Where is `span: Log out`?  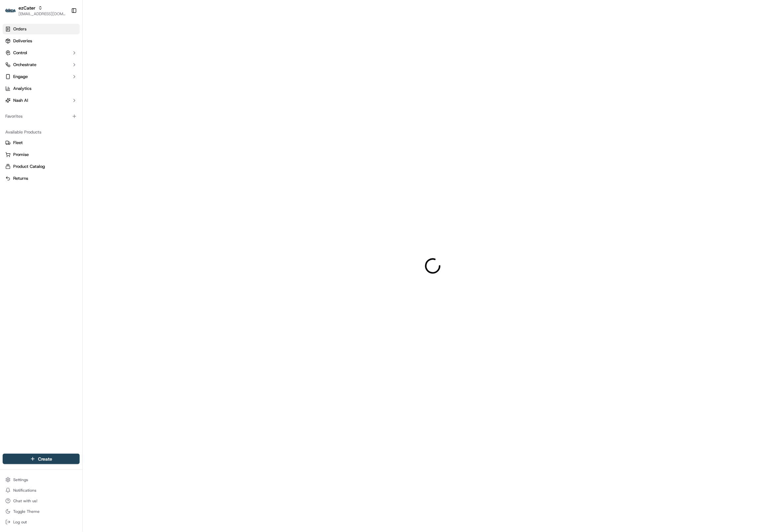 span: Log out is located at coordinates (20, 522).